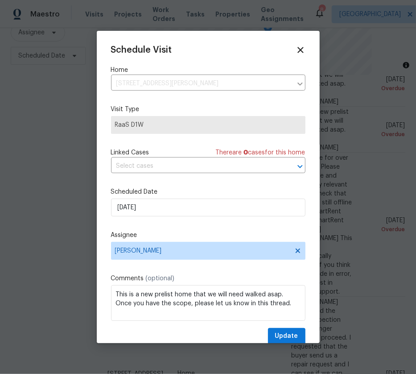 This screenshot has height=374, width=416. Describe the element at coordinates (208, 303) in the screenshot. I see `textarea: This is a new prelist home that we will need walked asap. Once you have the scope, please let us ...` at that location.